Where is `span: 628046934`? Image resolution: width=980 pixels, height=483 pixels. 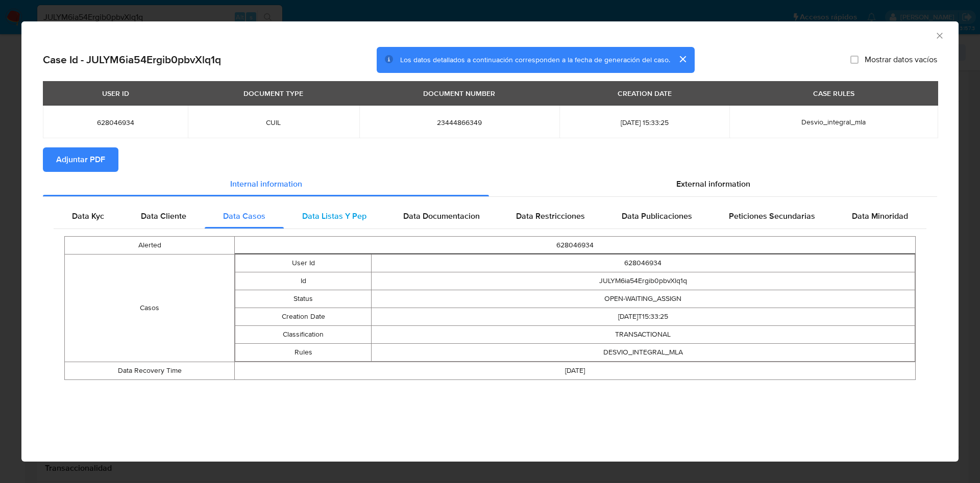 span: 628046934 is located at coordinates (115, 123).